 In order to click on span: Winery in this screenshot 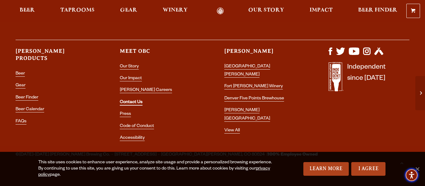, I will do `click(175, 10)`.